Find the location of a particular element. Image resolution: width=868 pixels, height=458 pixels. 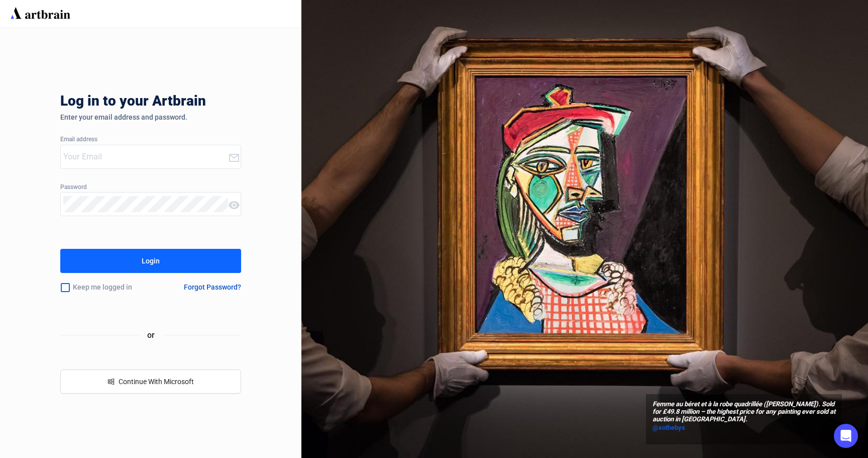

div: Enter your email address and password. is located at coordinates (151, 117).